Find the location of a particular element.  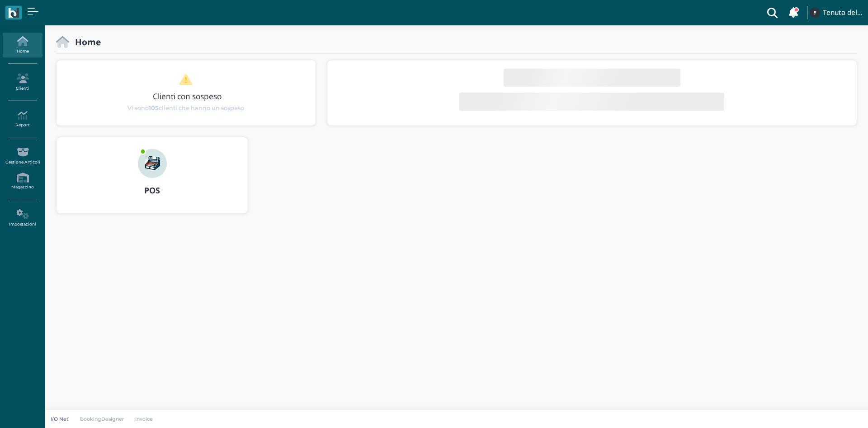

h4: Tenuta del Barco is located at coordinates (843, 13).